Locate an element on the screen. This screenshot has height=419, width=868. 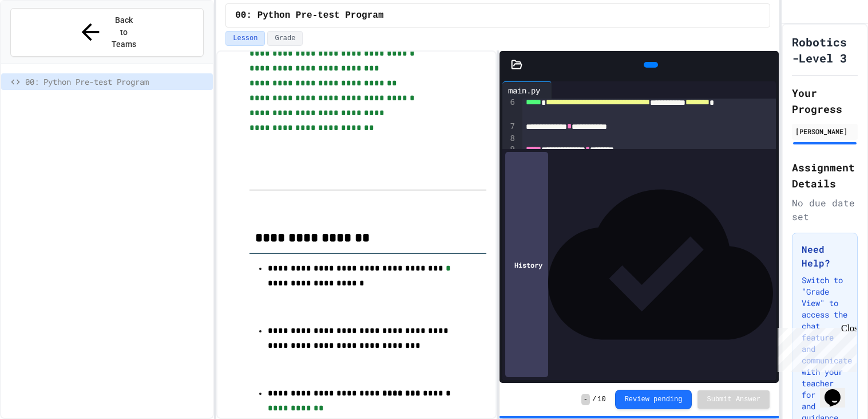
span: Back to Teams is located at coordinates (123, 32).